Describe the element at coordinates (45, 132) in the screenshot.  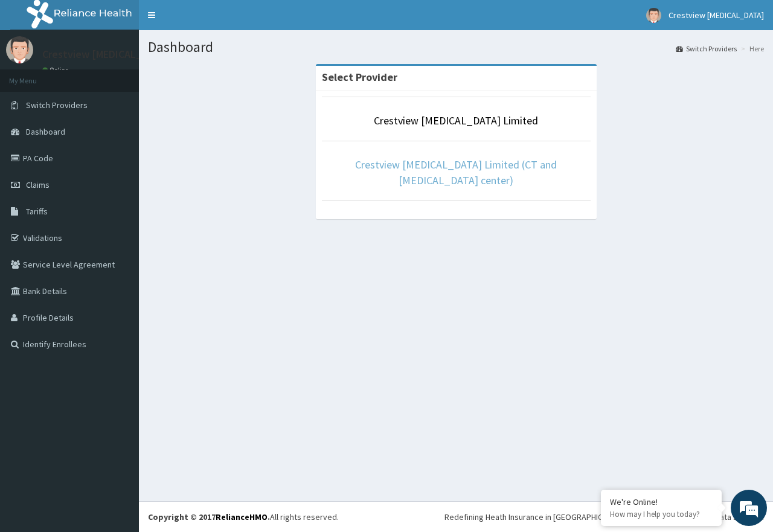
I see `span: Dashboard` at that location.